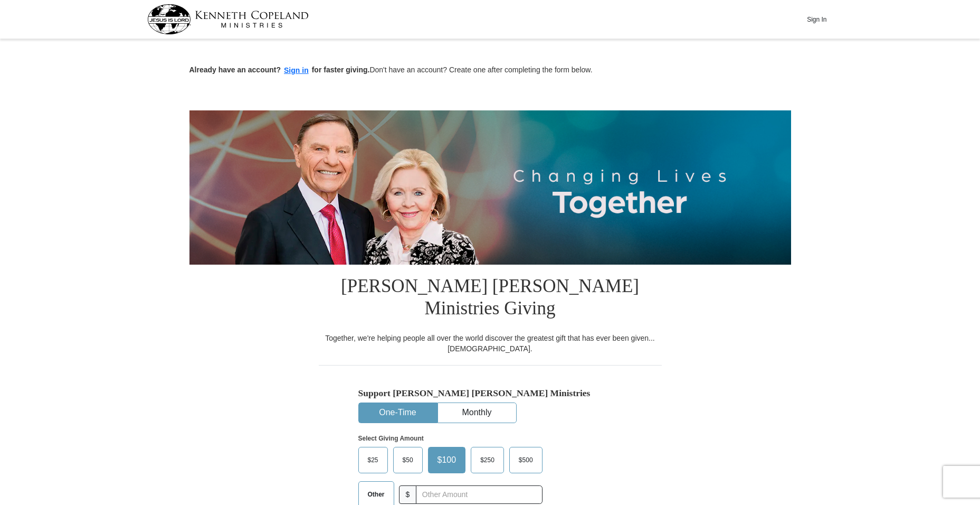 The image size is (980, 505). Describe the element at coordinates (477, 412) in the screenshot. I see `button: Monthly` at that location.